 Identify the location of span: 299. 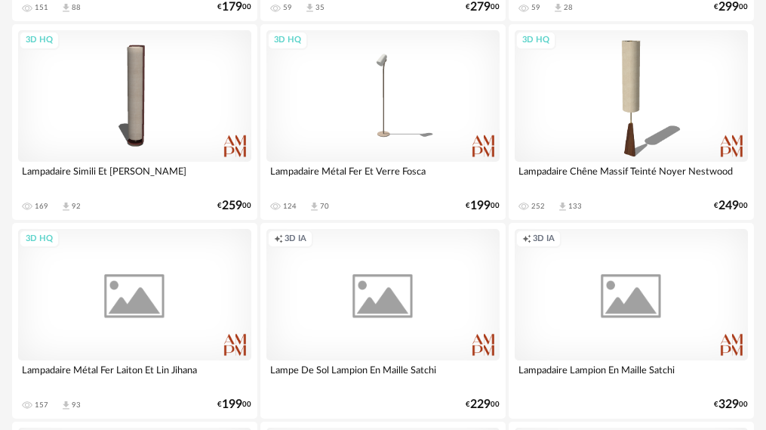
(729, 7).